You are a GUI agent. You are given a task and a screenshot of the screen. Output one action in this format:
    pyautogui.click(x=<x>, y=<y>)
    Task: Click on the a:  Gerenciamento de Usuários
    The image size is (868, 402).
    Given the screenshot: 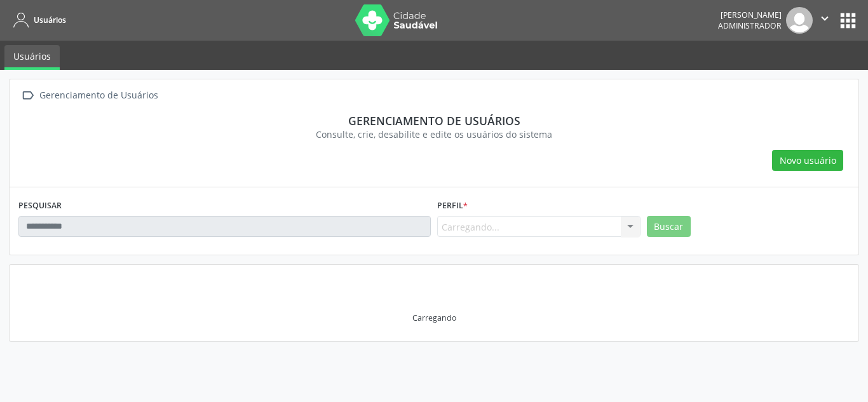 What is the action you would take?
    pyautogui.click(x=89, y=95)
    